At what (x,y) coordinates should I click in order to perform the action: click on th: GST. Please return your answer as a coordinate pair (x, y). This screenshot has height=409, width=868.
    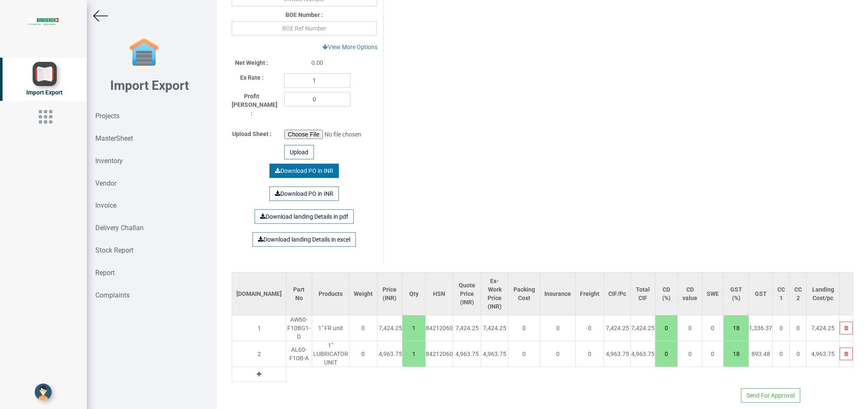
    Looking at the image, I should click on (761, 294).